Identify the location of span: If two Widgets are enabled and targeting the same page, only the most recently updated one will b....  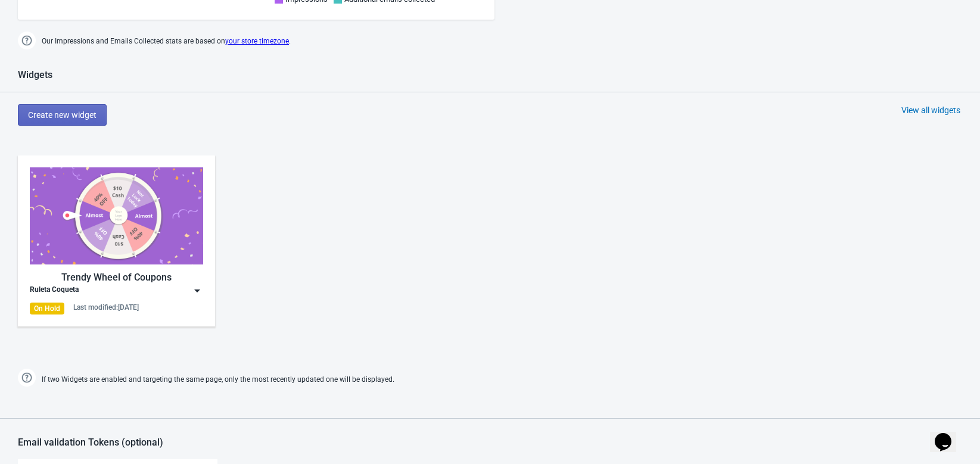
(218, 379).